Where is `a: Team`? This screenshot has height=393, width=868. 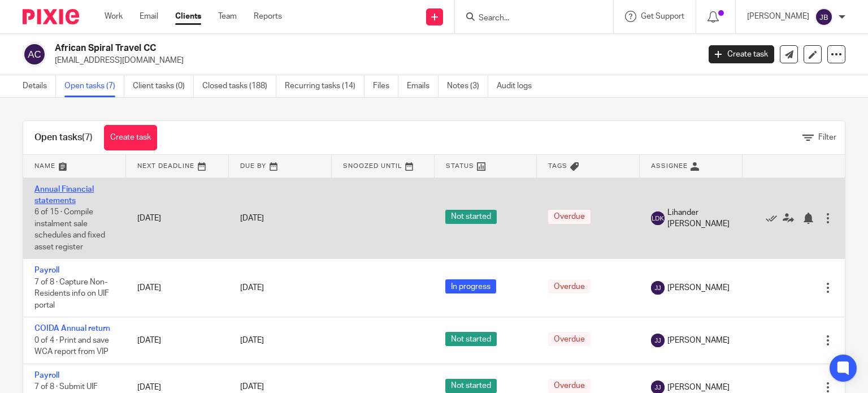 a: Team is located at coordinates (227, 17).